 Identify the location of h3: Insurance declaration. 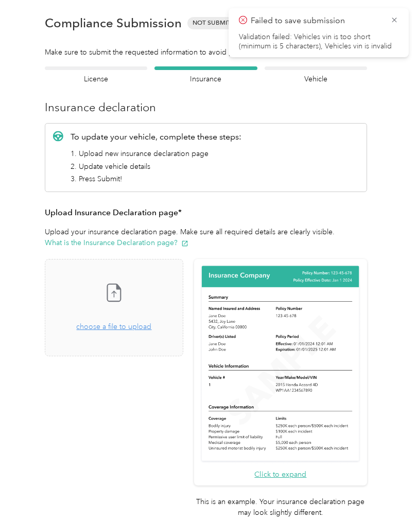
(206, 107).